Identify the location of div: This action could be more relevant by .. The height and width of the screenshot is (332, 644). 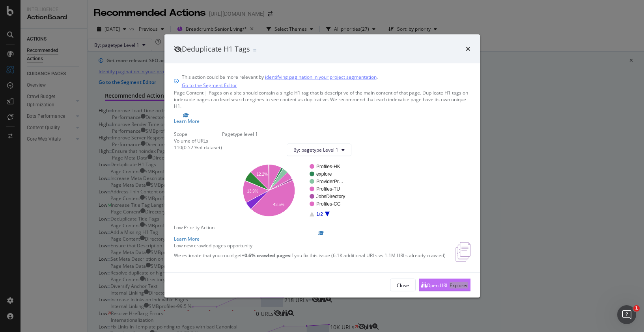
(280, 81).